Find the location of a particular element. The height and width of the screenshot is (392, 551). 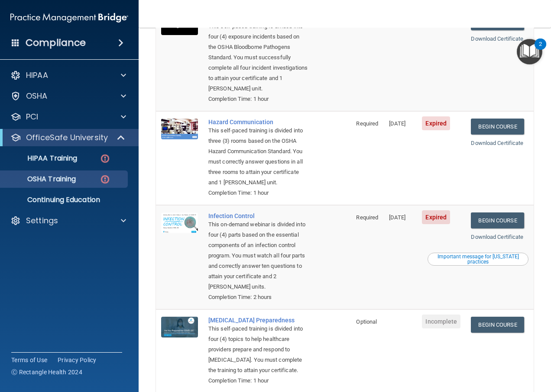

a: OSHA is located at coordinates (68, 96).